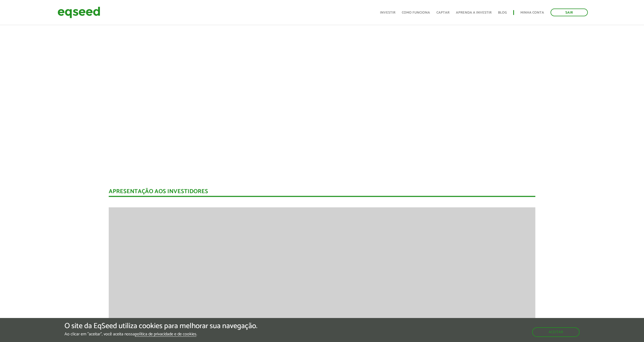 The height and width of the screenshot is (342, 644). I want to click on a: Captar, so click(443, 12).